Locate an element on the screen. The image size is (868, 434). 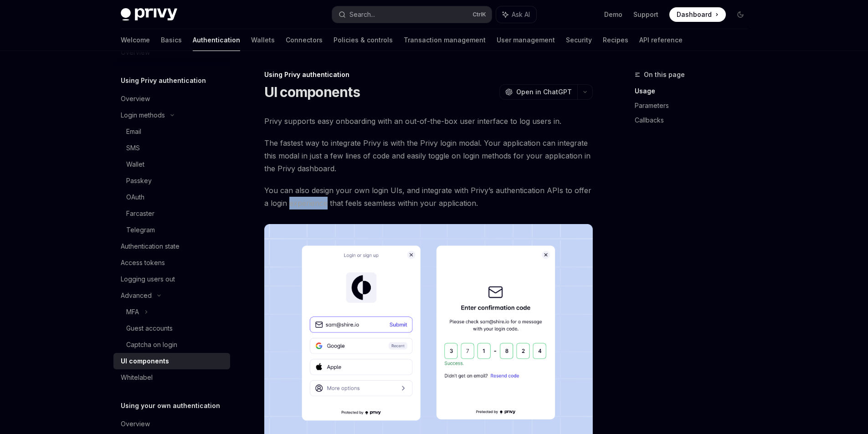
a: Guest accounts is located at coordinates (172, 328).